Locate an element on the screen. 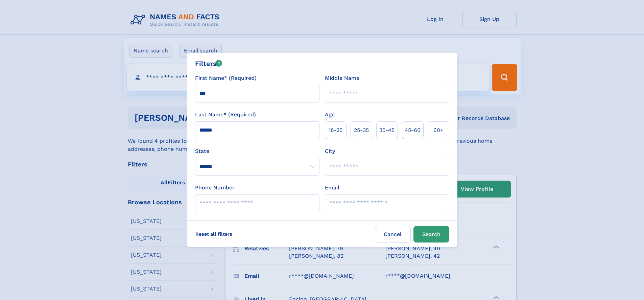 The width and height of the screenshot is (644, 300). span: 35‑45 is located at coordinates (387, 130).